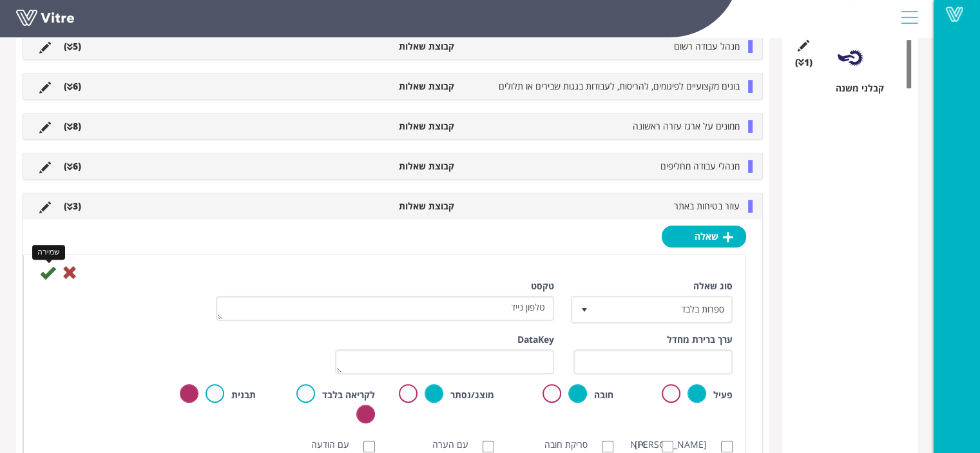 The width and height of the screenshot is (980, 453). I want to click on li: (3 ), so click(72, 206).